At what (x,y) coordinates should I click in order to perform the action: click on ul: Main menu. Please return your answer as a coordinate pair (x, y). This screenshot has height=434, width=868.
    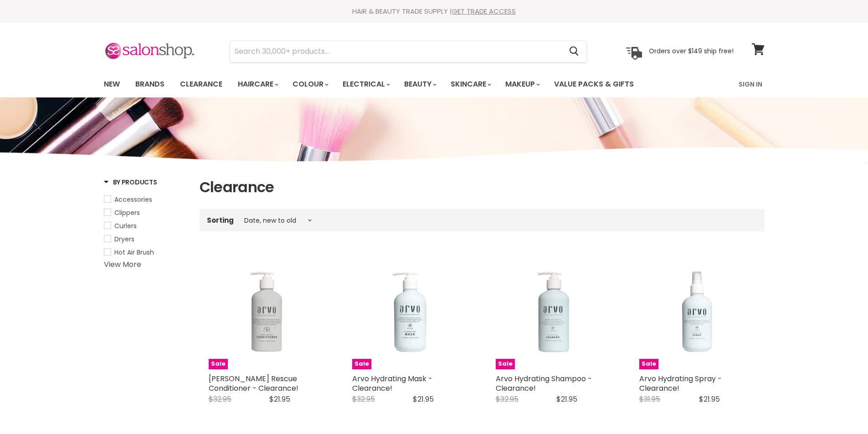
    Looking at the image, I should click on (392, 84).